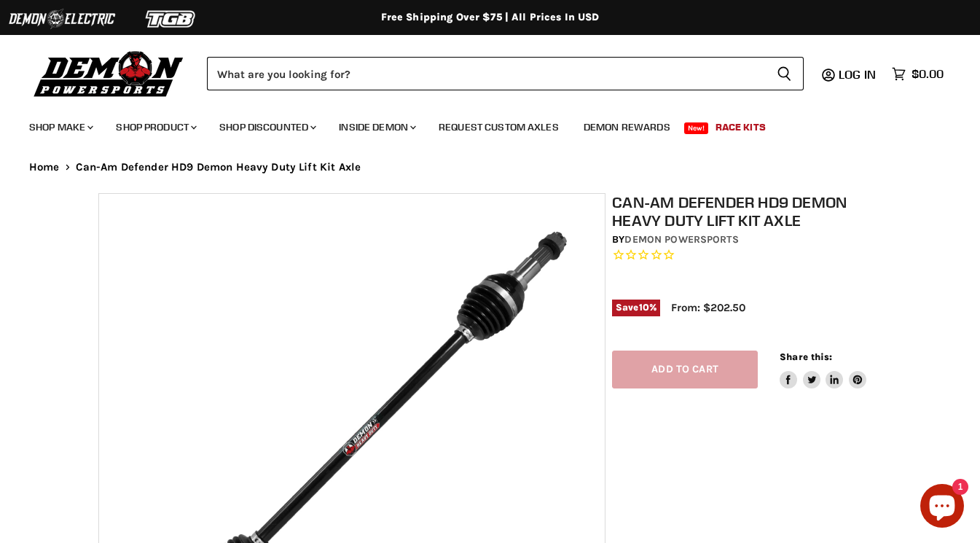  What do you see at coordinates (918, 74) in the screenshot?
I see `a: $0.00` at bounding box center [918, 74].